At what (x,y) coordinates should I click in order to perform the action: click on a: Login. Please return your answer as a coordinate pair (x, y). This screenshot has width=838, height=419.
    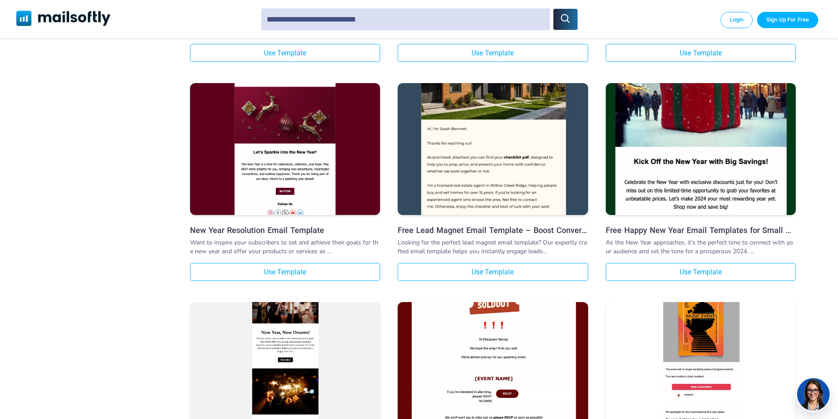
    Looking at the image, I should click on (736, 20).